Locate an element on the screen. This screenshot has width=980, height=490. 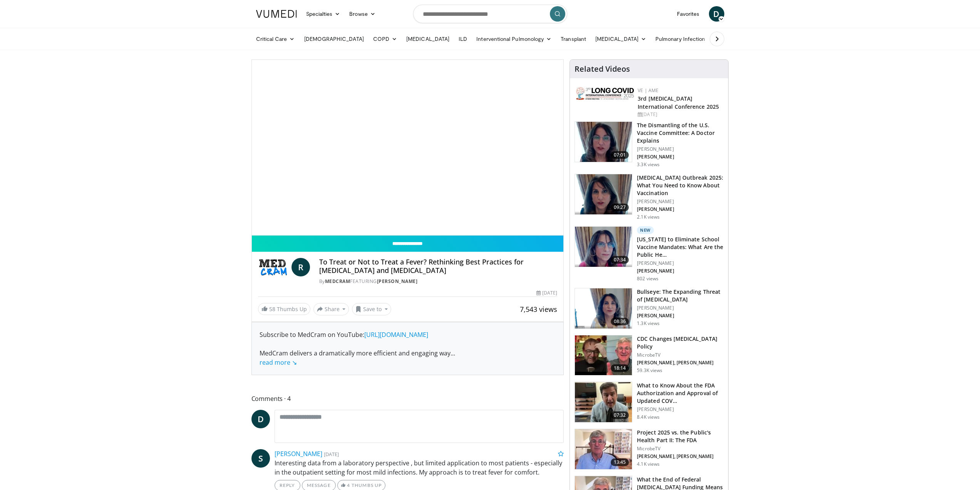
p: 802 views is located at coordinates (647, 279).